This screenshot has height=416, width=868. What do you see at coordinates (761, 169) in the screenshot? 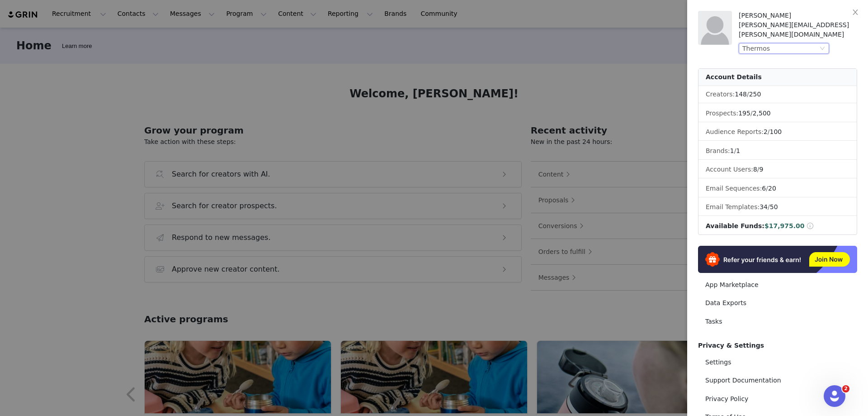
I see `span: 9` at bounding box center [761, 169].